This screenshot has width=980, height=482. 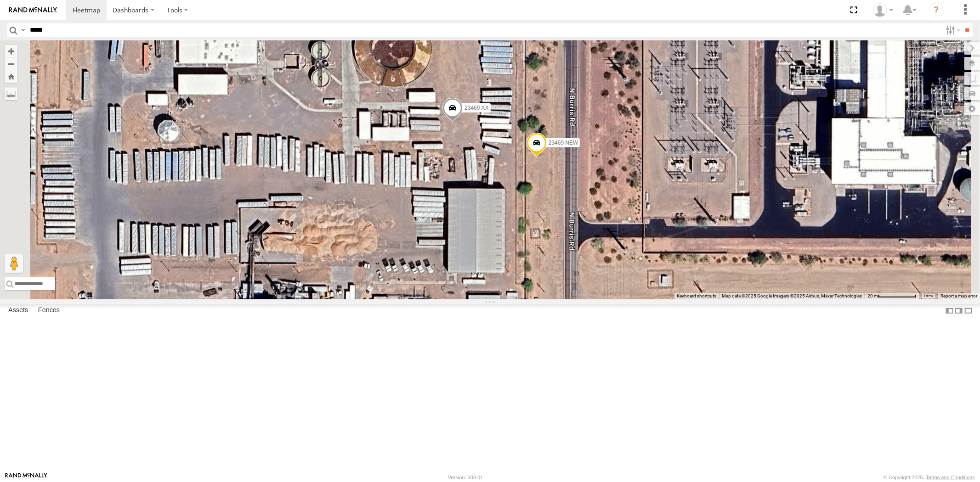 I want to click on button: Zoom Home, so click(x=11, y=76).